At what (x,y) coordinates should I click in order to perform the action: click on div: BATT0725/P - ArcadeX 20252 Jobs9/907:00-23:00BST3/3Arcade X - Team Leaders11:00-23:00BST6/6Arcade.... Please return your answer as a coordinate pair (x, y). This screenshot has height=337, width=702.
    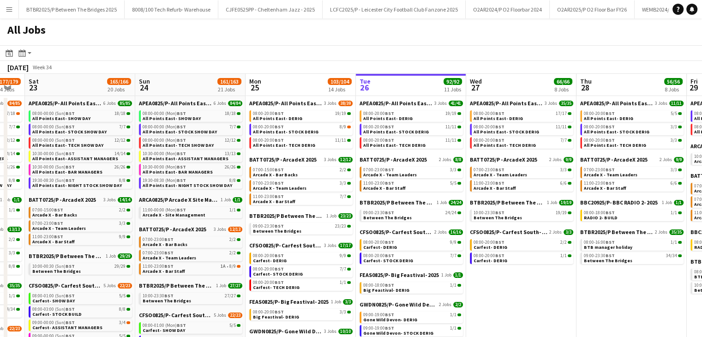
    Looking at the image, I should click on (522, 177).